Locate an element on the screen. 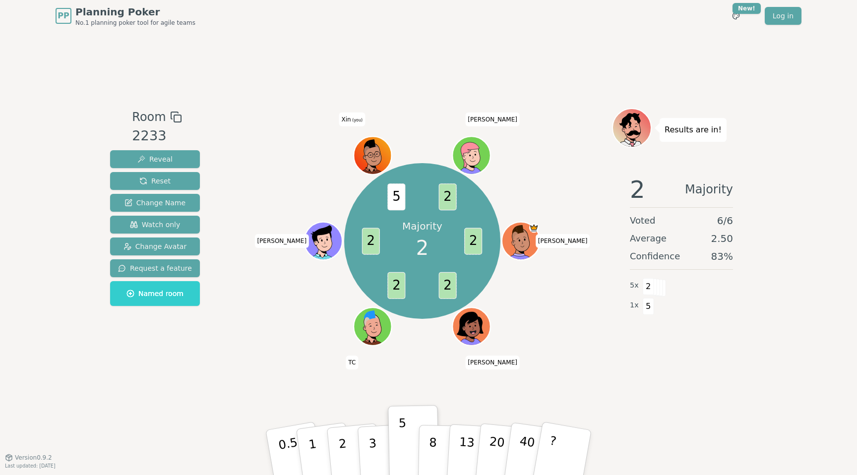 The width and height of the screenshot is (857, 475). button: Reveal is located at coordinates (155, 159).